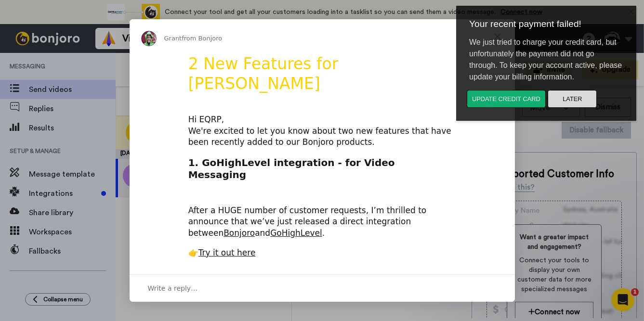  What do you see at coordinates (239, 233) in the screenshot?
I see `a: Bonjoro` at bounding box center [239, 233].